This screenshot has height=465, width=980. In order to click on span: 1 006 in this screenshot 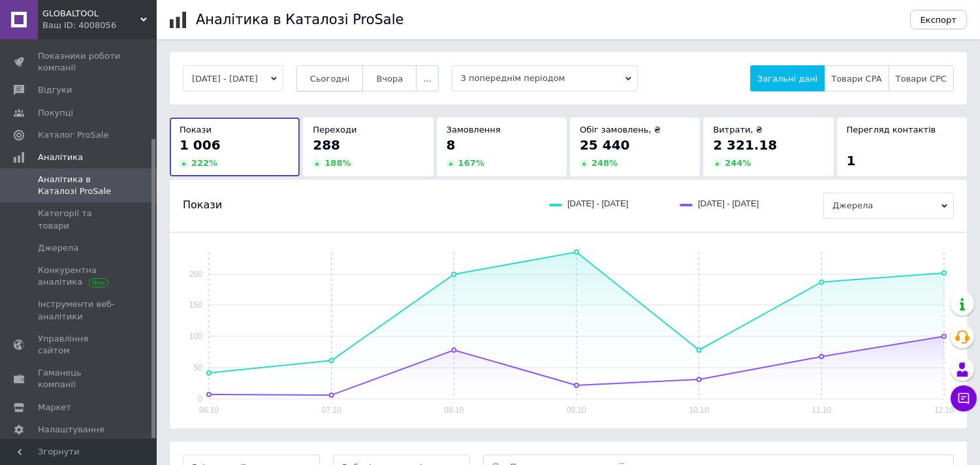, I will do `click(200, 145)`.